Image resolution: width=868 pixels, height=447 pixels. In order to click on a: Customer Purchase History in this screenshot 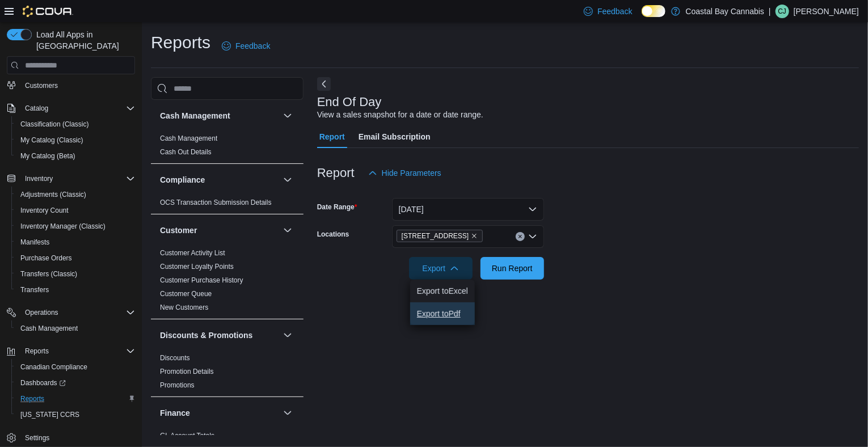, I will do `click(202, 281)`.